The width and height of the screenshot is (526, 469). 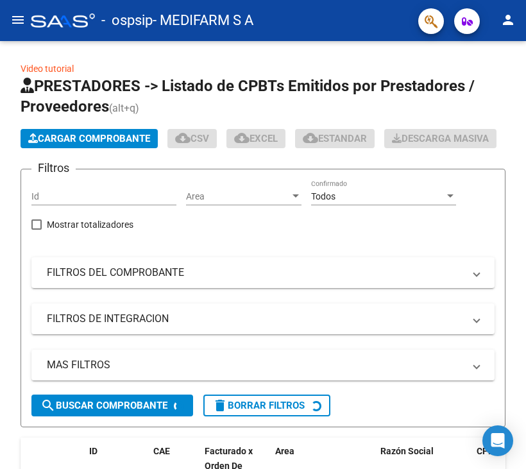 What do you see at coordinates (90, 224) in the screenshot?
I see `span: Mostrar totalizadores` at bounding box center [90, 224].